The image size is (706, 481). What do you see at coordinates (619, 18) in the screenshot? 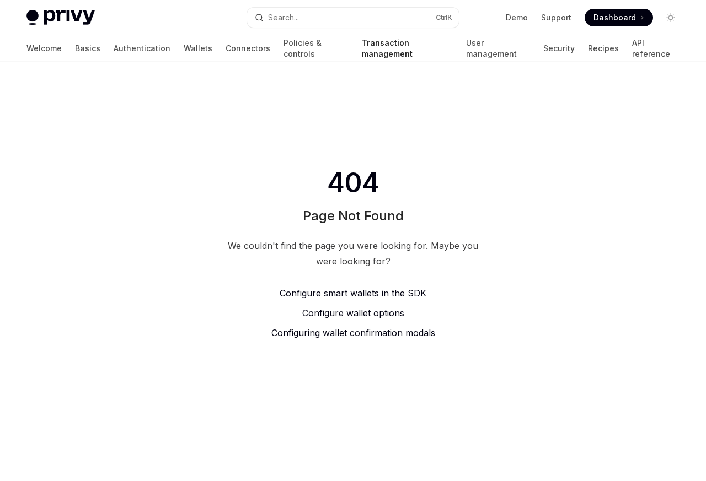
I see `a: Dashboard` at bounding box center [619, 18].